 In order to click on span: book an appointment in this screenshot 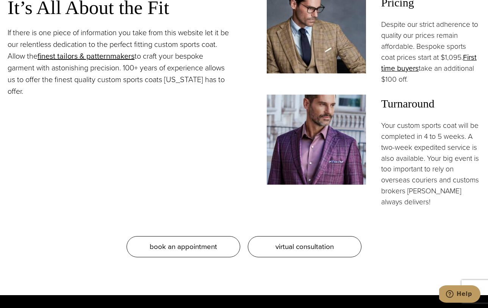, I will do `click(183, 247)`.